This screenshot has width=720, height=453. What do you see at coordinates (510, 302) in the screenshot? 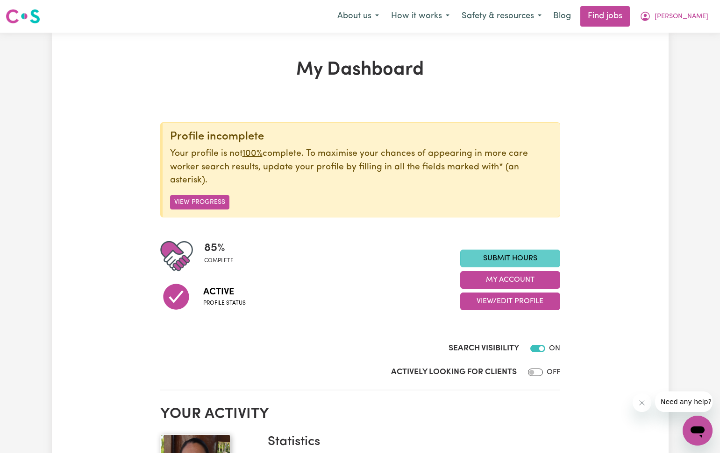
I see `button: View/Edit Profile` at bounding box center [510, 302].